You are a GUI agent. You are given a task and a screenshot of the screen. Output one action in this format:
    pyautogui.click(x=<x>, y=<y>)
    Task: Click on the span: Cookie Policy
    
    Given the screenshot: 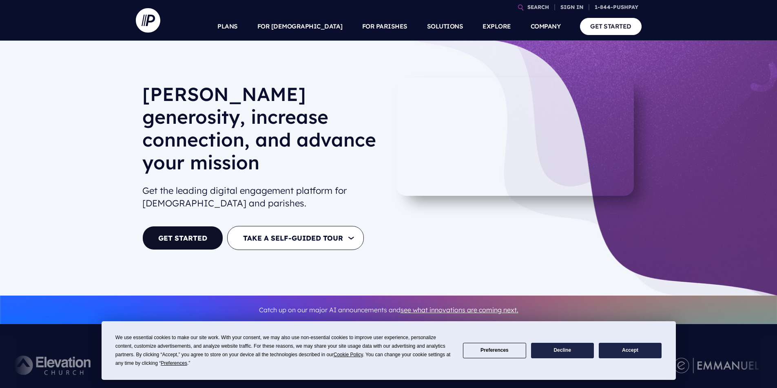 What is the action you would take?
    pyautogui.click(x=348, y=355)
    